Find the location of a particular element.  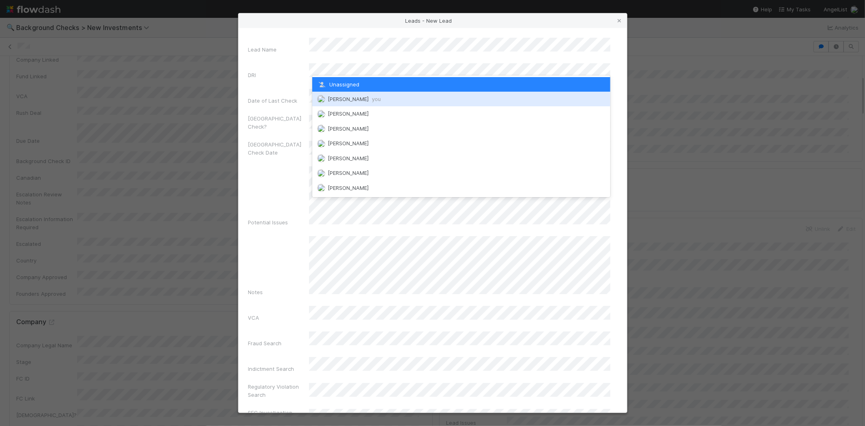

label: DRI is located at coordinates (252, 75).